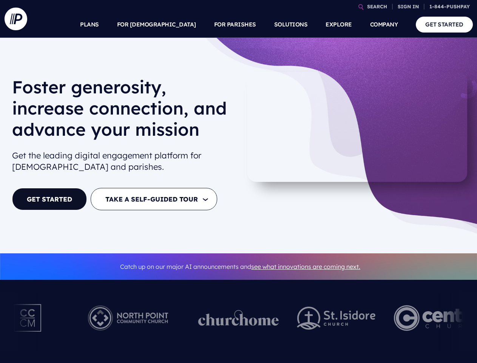 The width and height of the screenshot is (477, 363). Describe the element at coordinates (123, 111) in the screenshot. I see `h1: Foster generosity, increase connection, and advance your mission` at that location.